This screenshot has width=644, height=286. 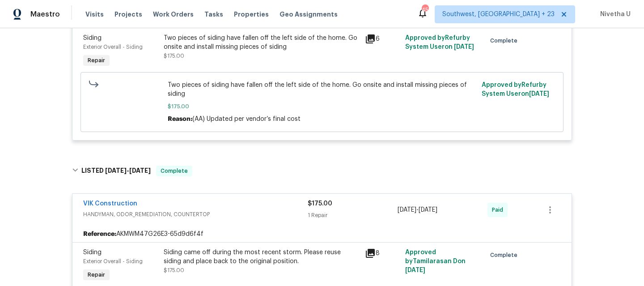 I want to click on span: Geo Assignments, so click(x=309, y=14).